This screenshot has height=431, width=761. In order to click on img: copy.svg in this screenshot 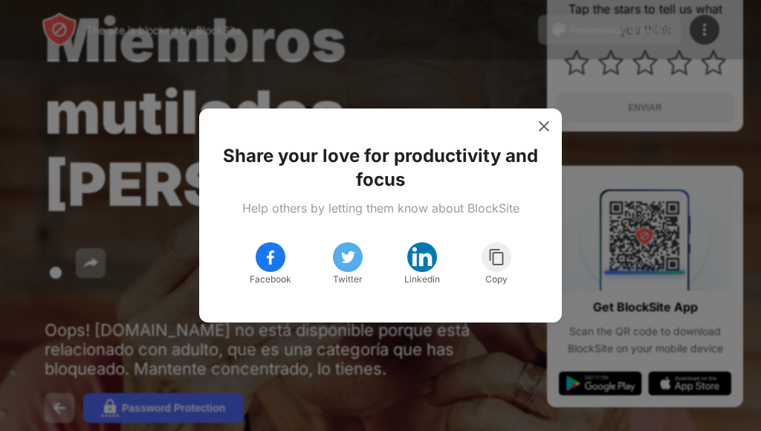, I will do `click(496, 257)`.